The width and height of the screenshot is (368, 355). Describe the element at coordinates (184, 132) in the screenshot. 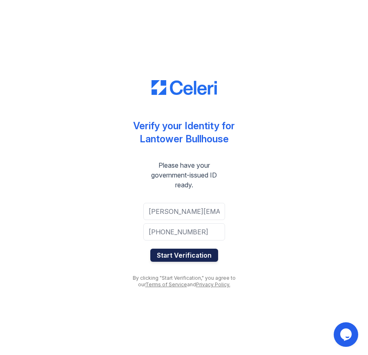

I see `div: Verify your Identity for Lantower Bullhouse` at that location.